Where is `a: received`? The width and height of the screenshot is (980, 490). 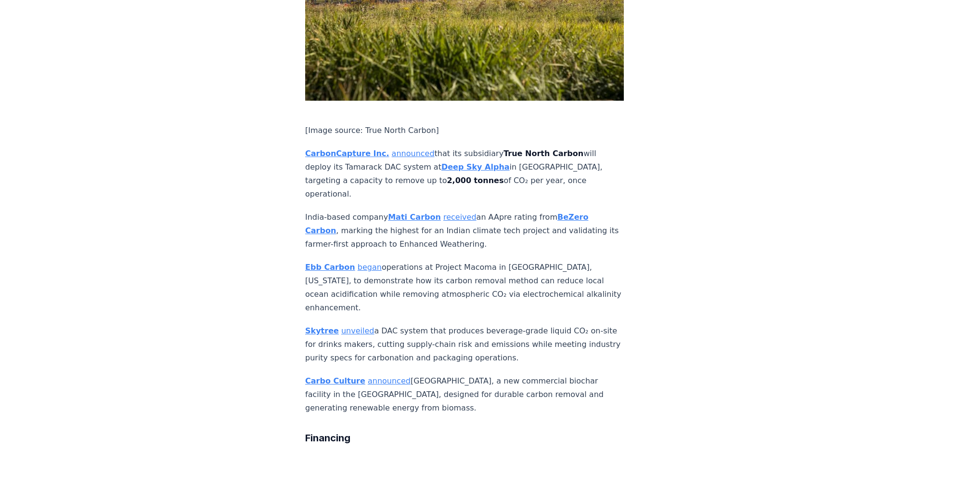 a: received is located at coordinates (460, 217).